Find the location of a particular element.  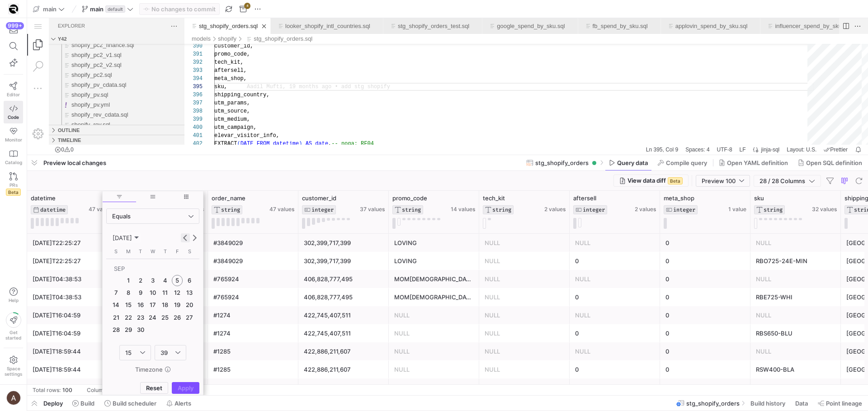

button: main is located at coordinates (49, 9).